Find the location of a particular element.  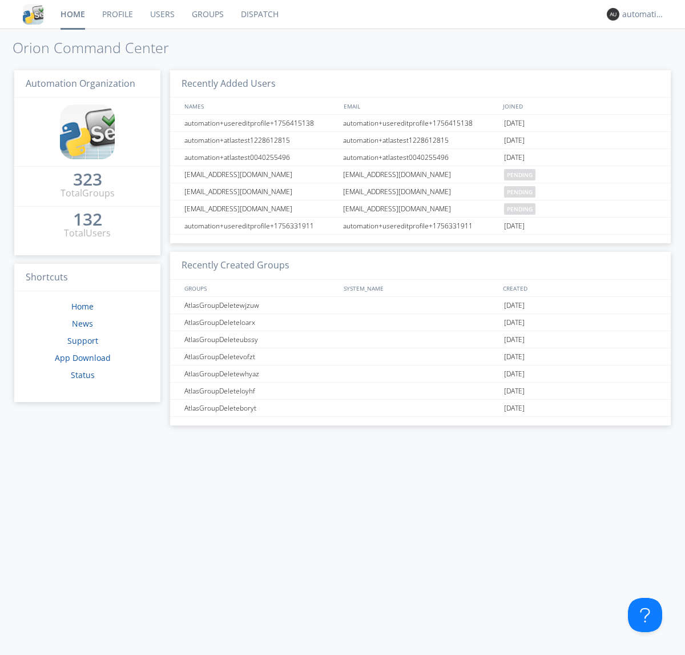

div: AtlasGroupDeleteloarx is located at coordinates (260, 322).